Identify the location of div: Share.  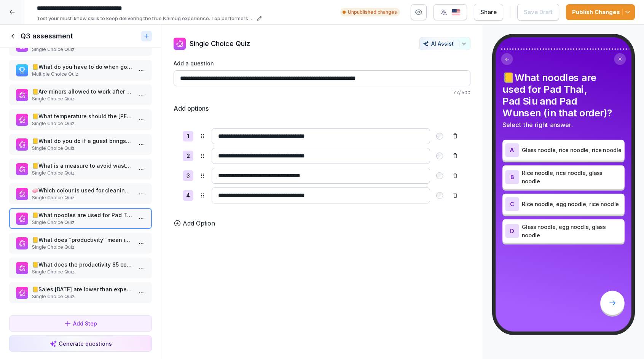
(488, 12).